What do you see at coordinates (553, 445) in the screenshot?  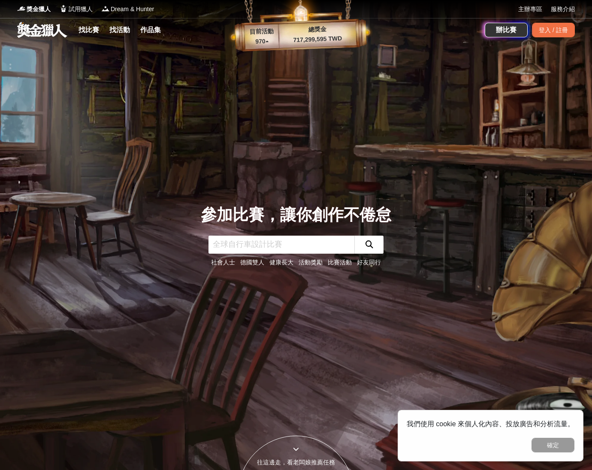 I see `button: 確定` at bounding box center [553, 445].